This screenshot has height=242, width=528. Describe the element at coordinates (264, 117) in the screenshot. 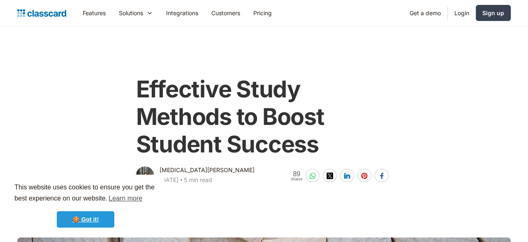

I see `h1: Effective Study Methods to Boost Student Success` at that location.